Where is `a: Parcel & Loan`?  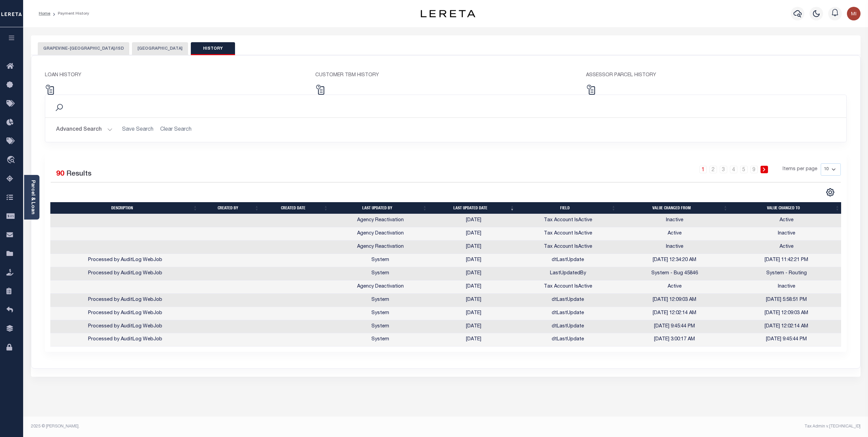
a: Parcel & Loan is located at coordinates (33, 197).